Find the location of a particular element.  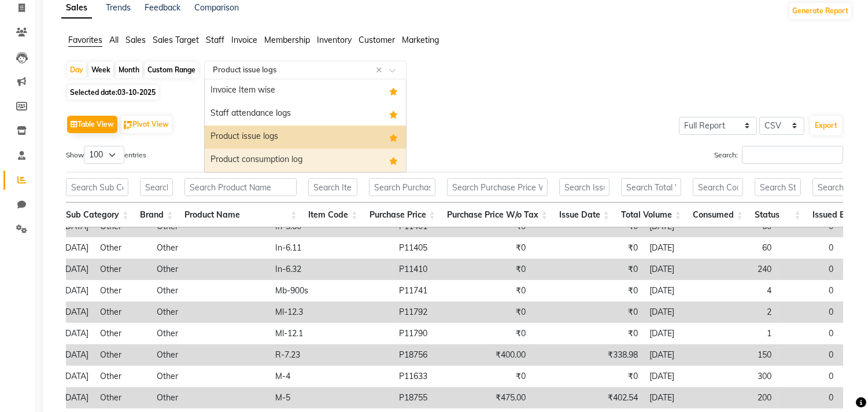

input: Search Item Code is located at coordinates (333, 187).